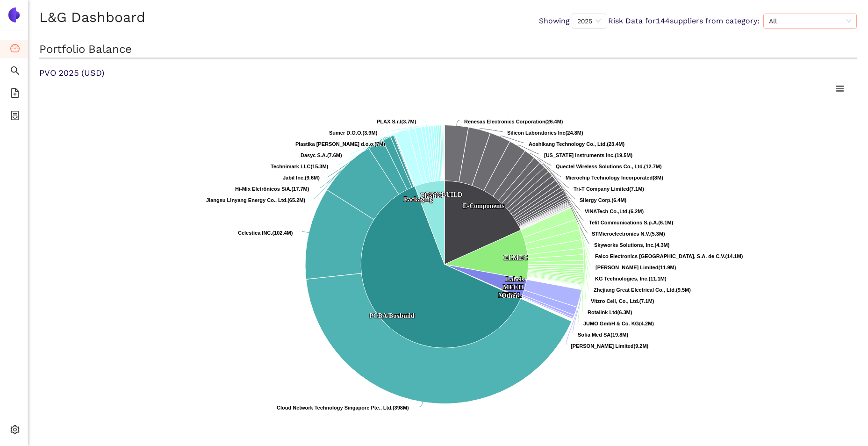  I want to click on tspan: Dasyc S.A., so click(313, 155).